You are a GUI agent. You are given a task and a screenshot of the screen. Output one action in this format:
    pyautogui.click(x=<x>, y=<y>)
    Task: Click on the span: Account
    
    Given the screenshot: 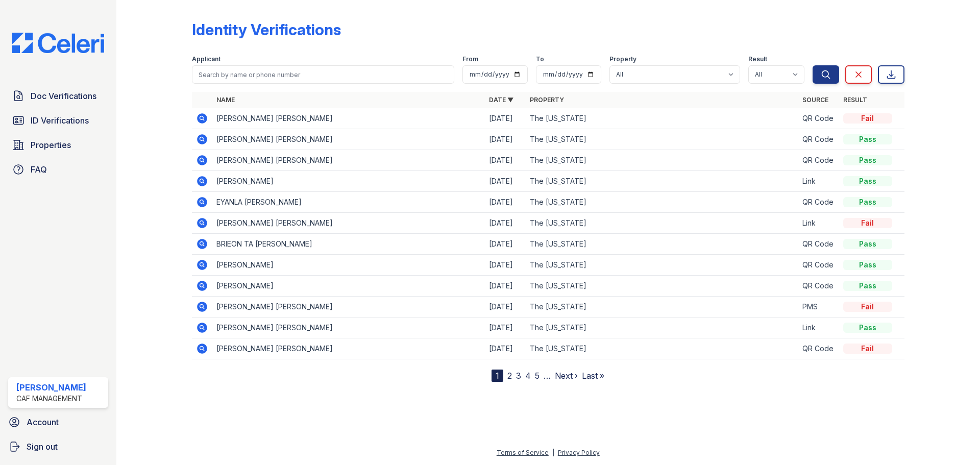 What is the action you would take?
    pyautogui.click(x=42, y=422)
    